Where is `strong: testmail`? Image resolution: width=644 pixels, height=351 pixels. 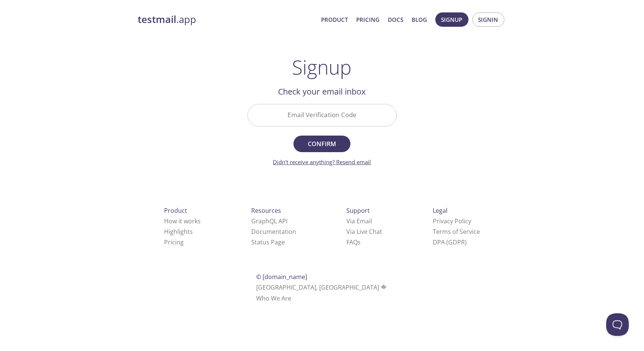
strong: testmail is located at coordinates (157, 19).